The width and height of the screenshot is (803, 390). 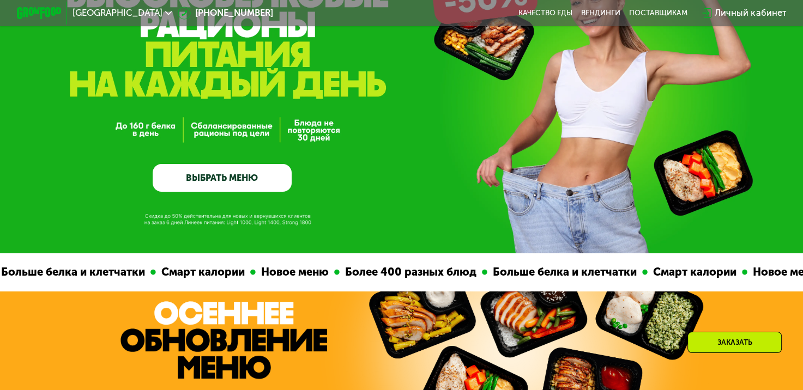 What do you see at coordinates (222, 178) in the screenshot?
I see `a: ВЫБРАТЬ МЕНЮ` at bounding box center [222, 178].